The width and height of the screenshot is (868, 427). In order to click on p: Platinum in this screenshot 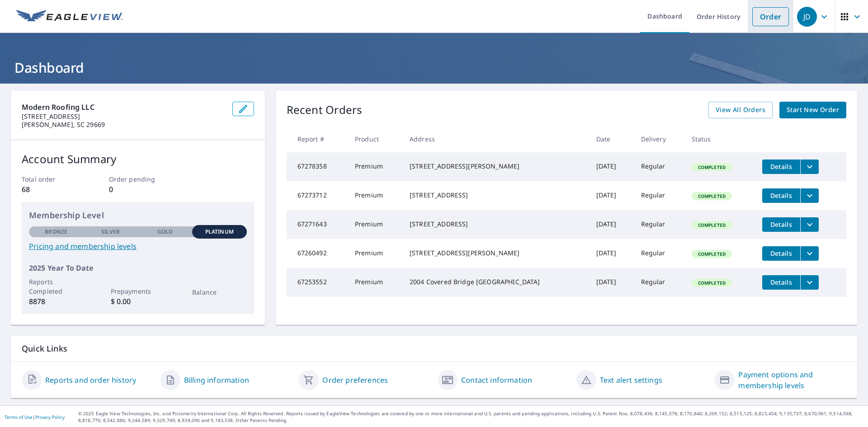, I will do `click(219, 232)`.